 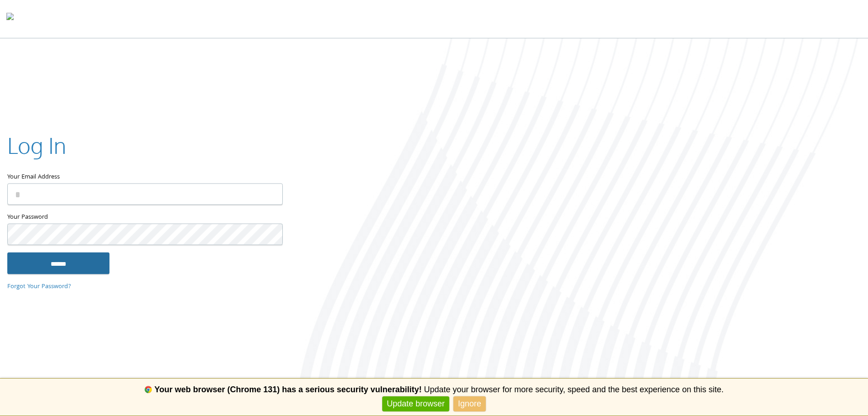 I want to click on h2: Log In, so click(x=36, y=145).